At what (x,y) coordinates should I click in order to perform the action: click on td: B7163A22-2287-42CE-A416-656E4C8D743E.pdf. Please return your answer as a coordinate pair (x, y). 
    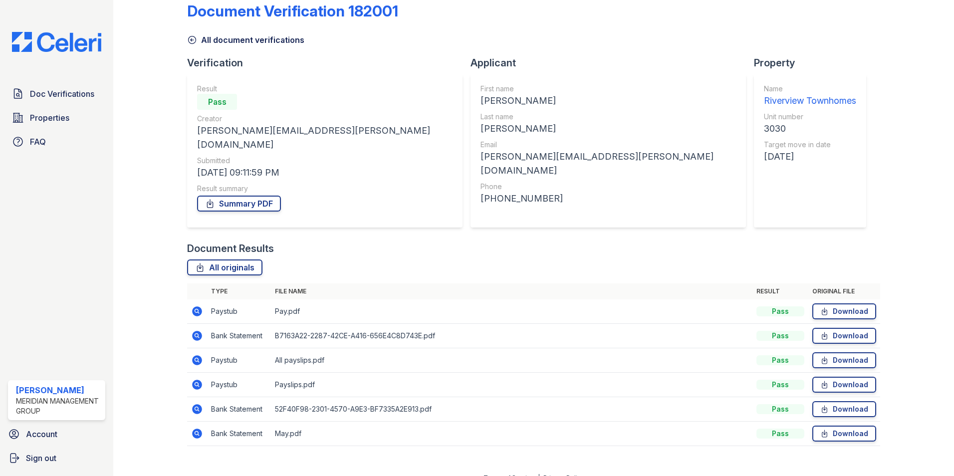
    Looking at the image, I should click on (512, 336).